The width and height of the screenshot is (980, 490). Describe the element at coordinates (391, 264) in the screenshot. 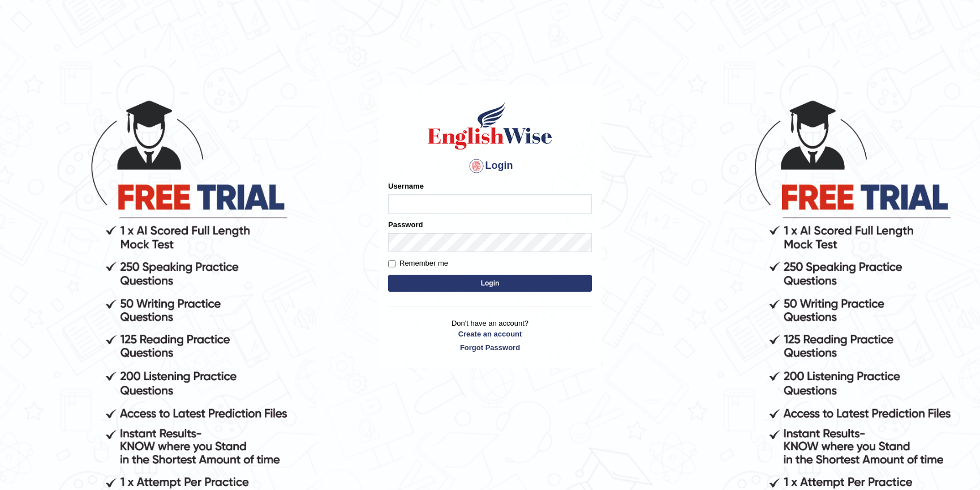

I see `input: Remember me` at that location.